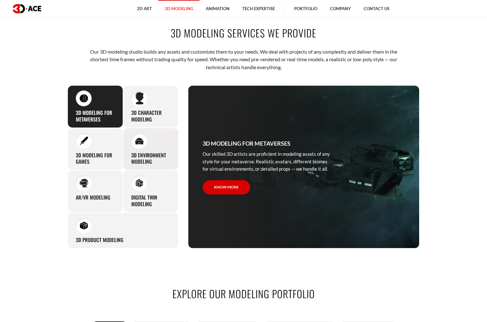  Describe the element at coordinates (139, 98) in the screenshot. I see `img: 3D character modeling` at that location.